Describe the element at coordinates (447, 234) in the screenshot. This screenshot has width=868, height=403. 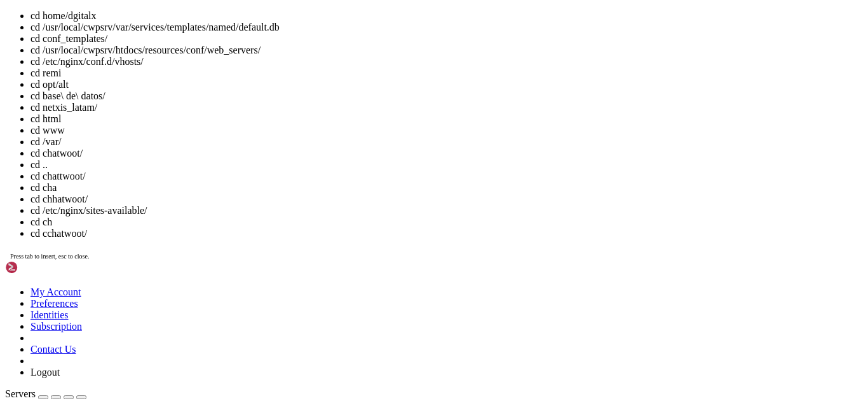
I see `li: cd cchatwoot/` at that location.